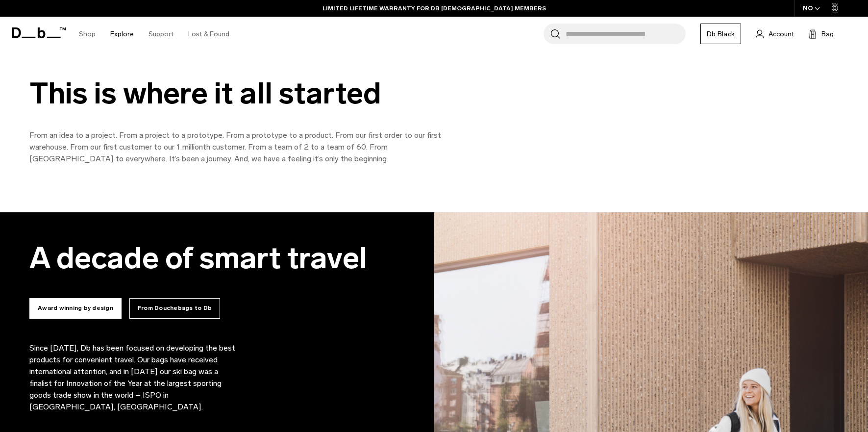  Describe the element at coordinates (161, 34) in the screenshot. I see `a: Support` at that location.